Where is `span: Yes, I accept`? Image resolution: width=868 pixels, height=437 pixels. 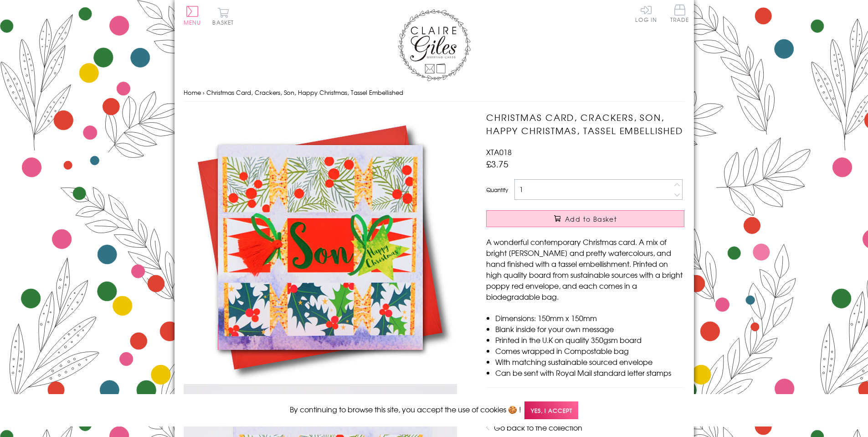
span: Yes, I accept is located at coordinates (551, 410).